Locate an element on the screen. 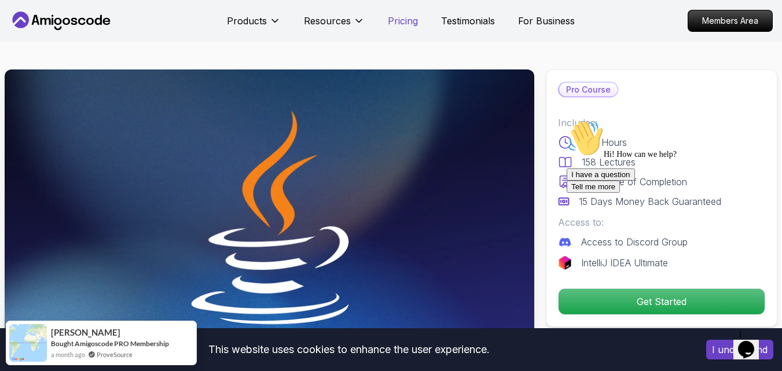 The height and width of the screenshot is (371, 782). p: Access to: is located at coordinates (661, 222).